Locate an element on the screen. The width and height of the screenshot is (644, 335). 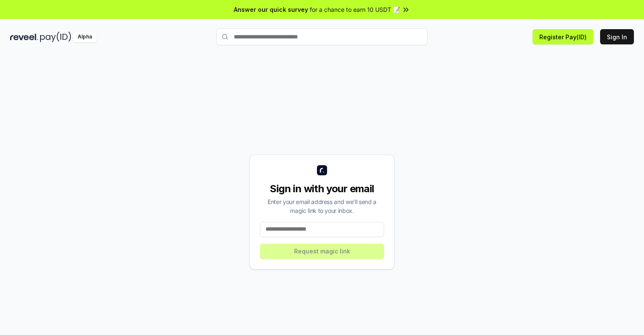
button: Sign In is located at coordinates (617, 37).